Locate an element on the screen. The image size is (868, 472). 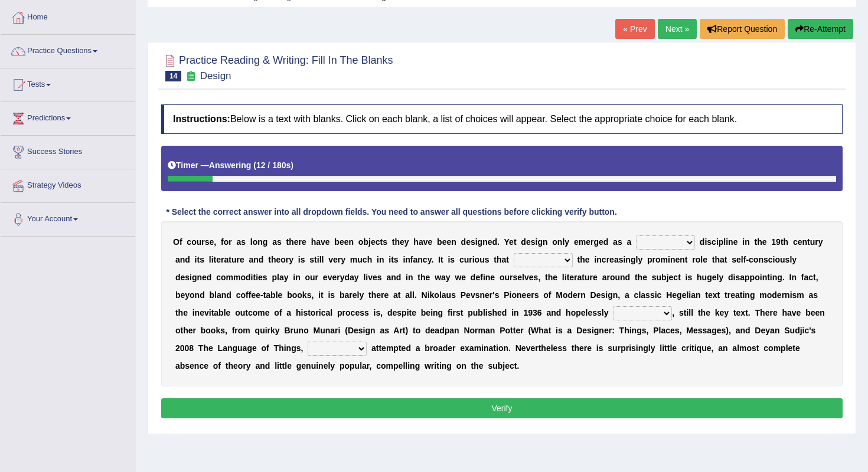
b: j is located at coordinates (370, 242).